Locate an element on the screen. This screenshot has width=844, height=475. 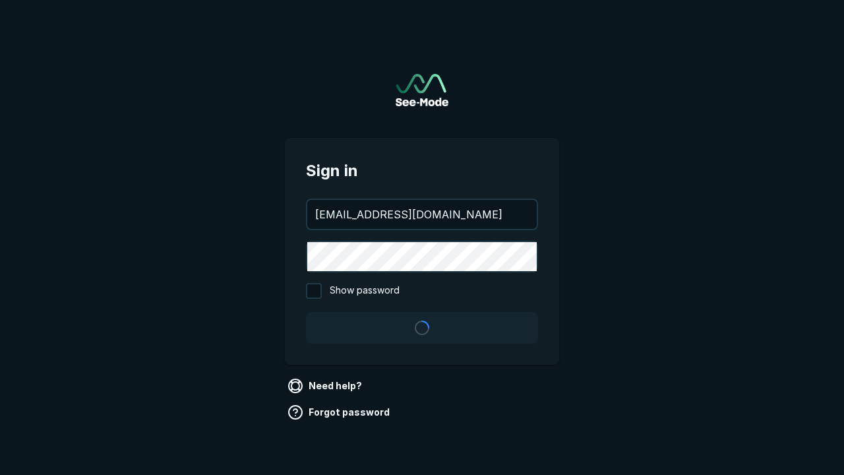
a: Forgot password is located at coordinates (340, 412).